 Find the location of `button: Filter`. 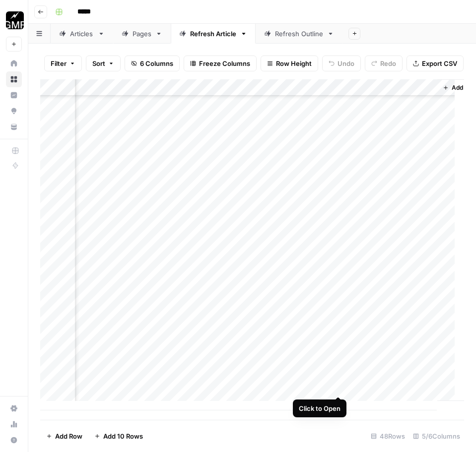

button: Filter is located at coordinates (63, 64).